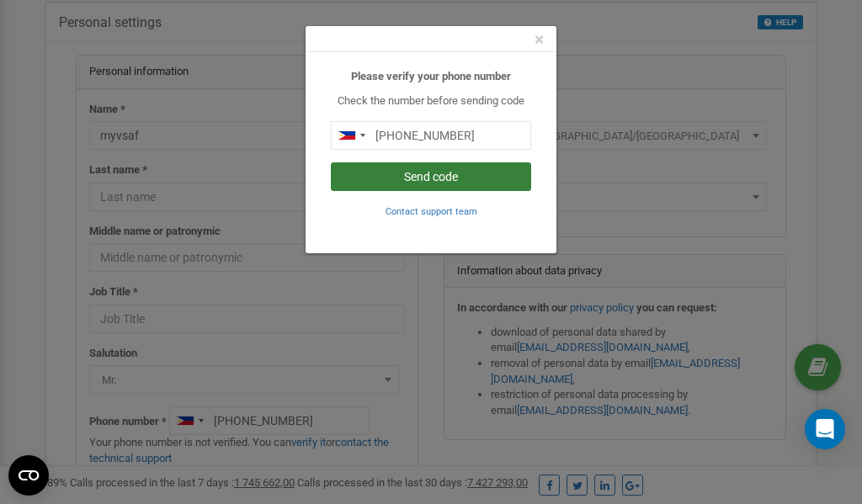 The image size is (862, 504). I want to click on small: Contact support team, so click(431, 211).